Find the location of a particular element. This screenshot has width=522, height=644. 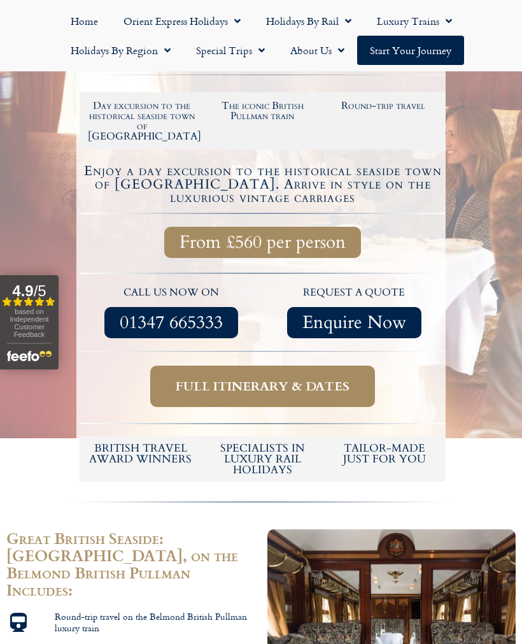

a: From £560 per person is located at coordinates (262, 242).